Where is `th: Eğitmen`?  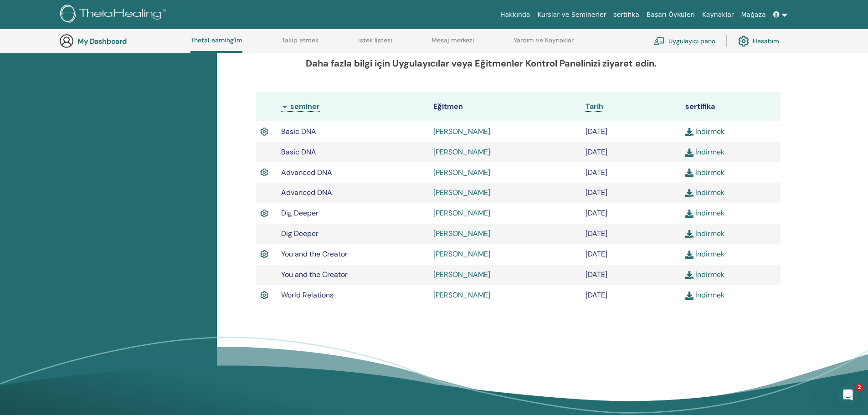
th: Eğitmen is located at coordinates (504, 106).